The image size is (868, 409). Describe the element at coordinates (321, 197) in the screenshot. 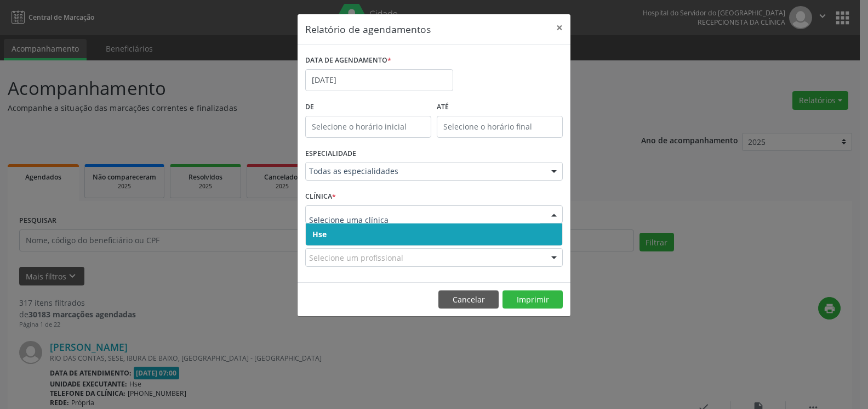

I see `label: CLÍNICA` at that location.